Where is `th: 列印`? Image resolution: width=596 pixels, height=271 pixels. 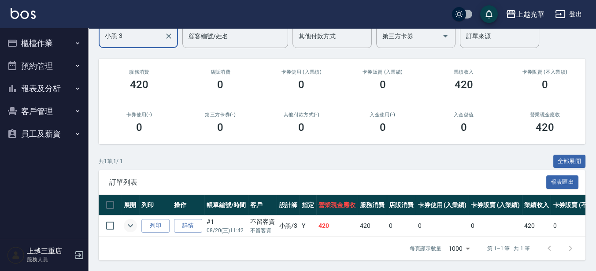 th: 列印 is located at coordinates (155, 205).